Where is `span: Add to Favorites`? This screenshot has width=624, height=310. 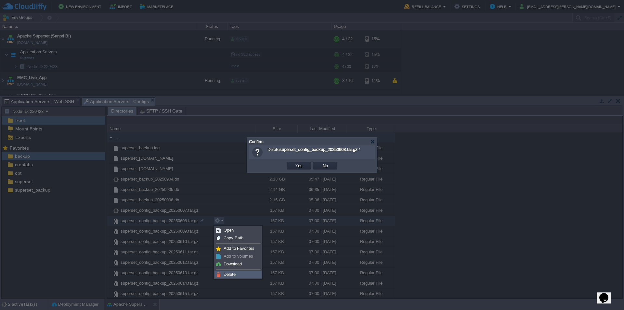 span: Add to Favorites is located at coordinates (239, 248).